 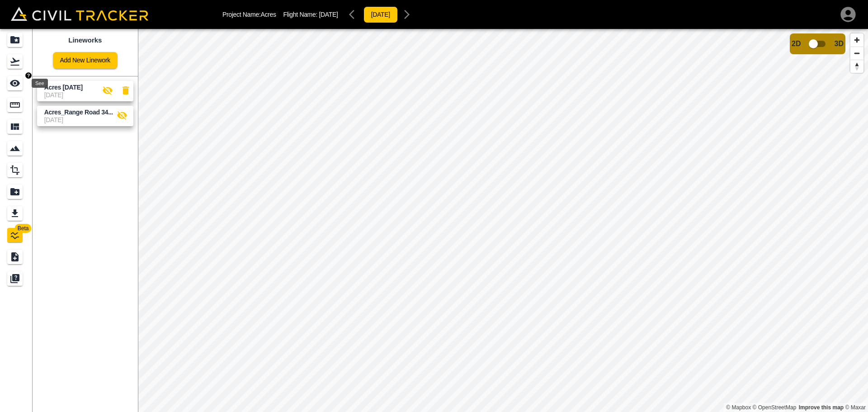 What do you see at coordinates (40, 84) in the screenshot?
I see `div: See` at bounding box center [40, 84].